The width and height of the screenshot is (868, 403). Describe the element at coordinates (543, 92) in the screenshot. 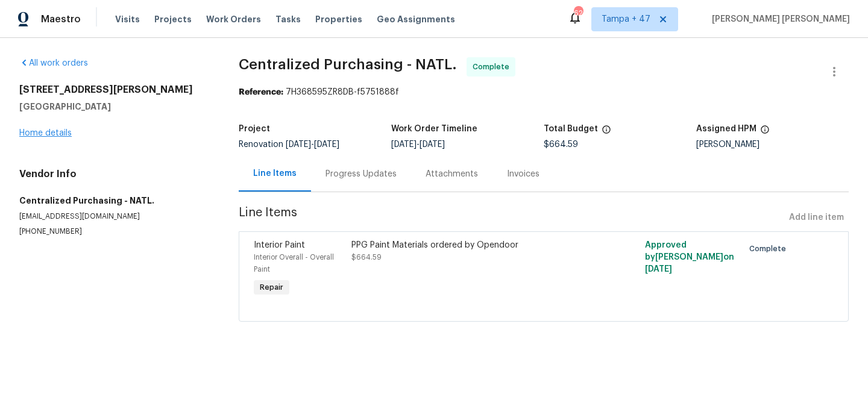

I see `div: 7H368595ZR8DB-f5751888f` at that location.